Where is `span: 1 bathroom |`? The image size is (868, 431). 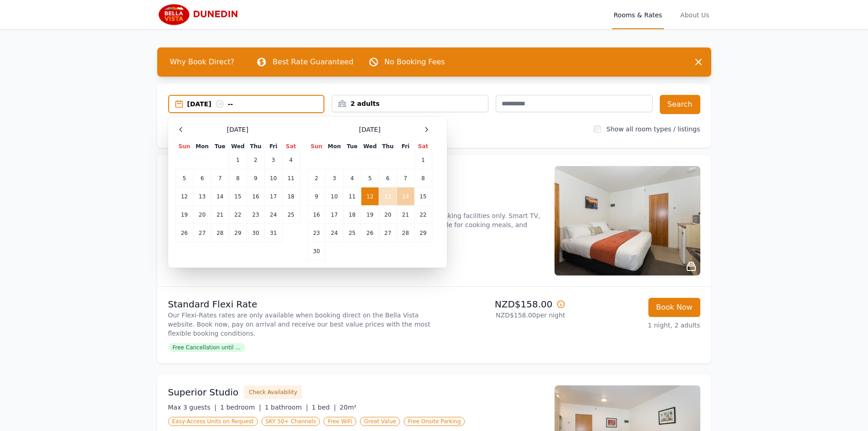 span: 1 bathroom | is located at coordinates (286, 407).